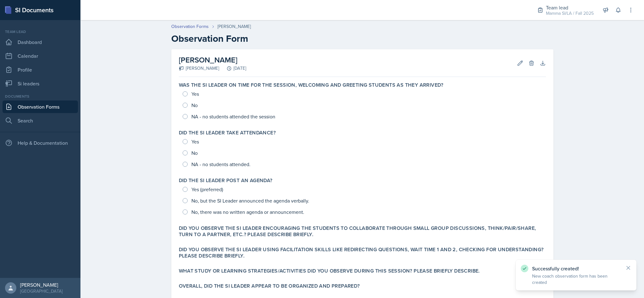  What do you see at coordinates (40, 83) in the screenshot?
I see `a: Si leaders` at bounding box center [40, 83].